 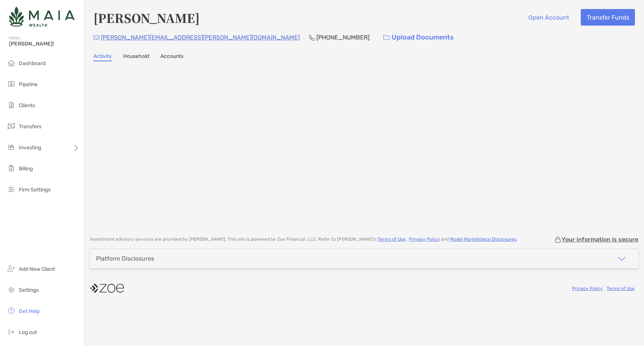 What do you see at coordinates (599, 240) in the screenshot?
I see `p: Your information is secure` at bounding box center [599, 240].